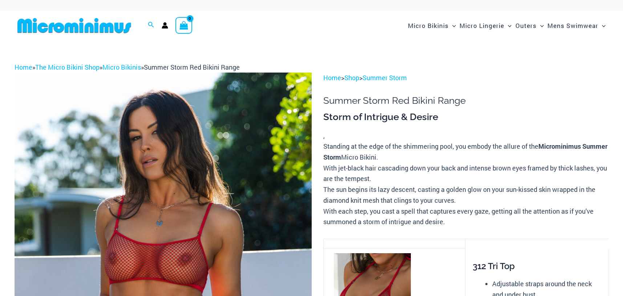  What do you see at coordinates (572, 25) in the screenshot?
I see `span: Mens Swimwear` at bounding box center [572, 25].